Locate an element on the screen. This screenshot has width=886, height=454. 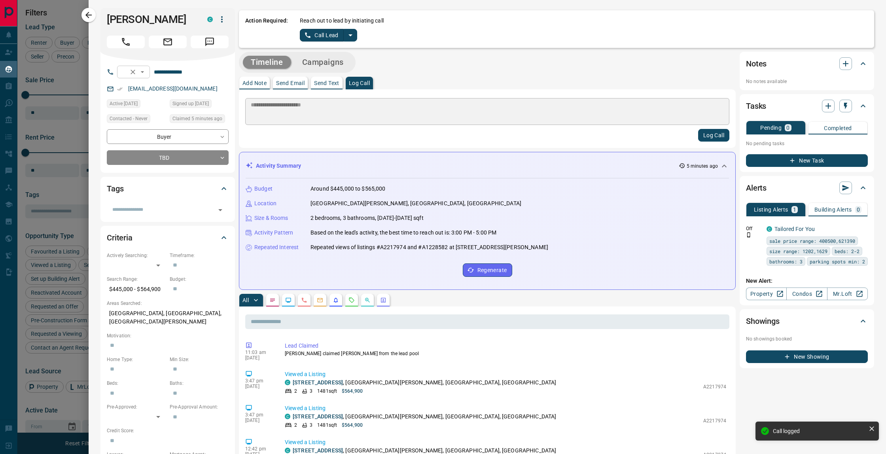
p: Home Type: is located at coordinates (136, 360).